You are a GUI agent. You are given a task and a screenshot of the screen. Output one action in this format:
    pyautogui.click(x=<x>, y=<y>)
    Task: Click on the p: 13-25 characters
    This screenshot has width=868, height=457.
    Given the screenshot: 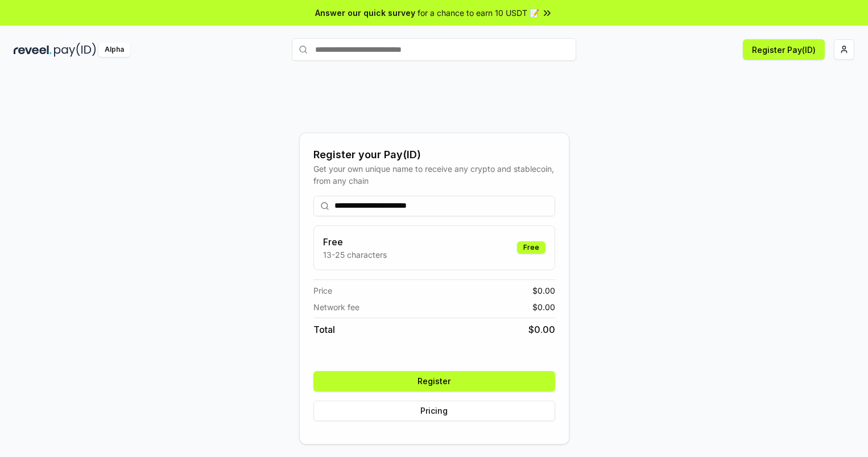 What is the action you would take?
    pyautogui.click(x=355, y=254)
    